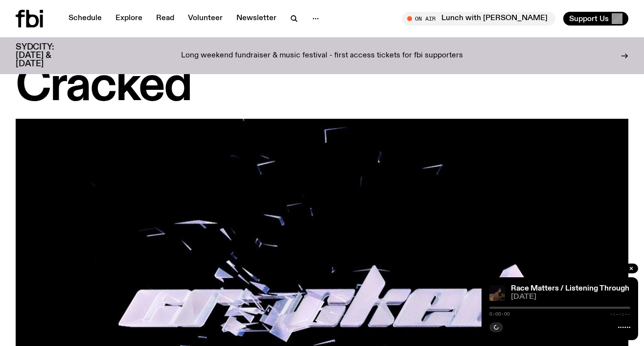 Image resolution: width=644 pixels, height=346 pixels. What do you see at coordinates (498, 293) in the screenshot?
I see `img: Fetle crouches in a park at night. They are wearing a long brown garment and looking solemnly int...` at bounding box center [498, 293].